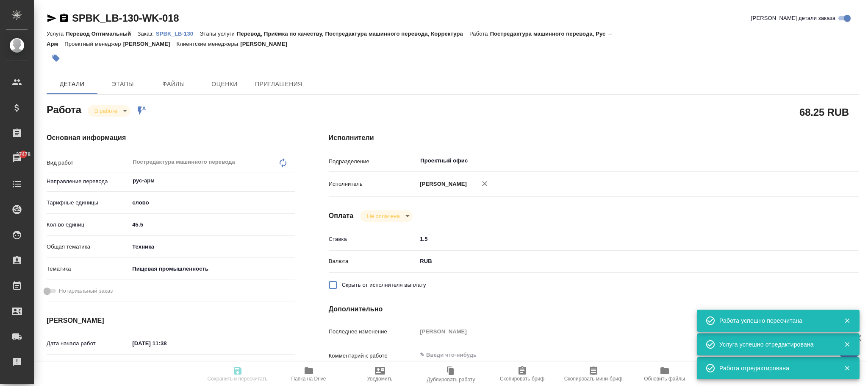 Image resolution: width=868 pixels, height=386 pixels. What do you see at coordinates (594, 138) in the screenshot?
I see `h4: Исполнители` at bounding box center [594, 138].